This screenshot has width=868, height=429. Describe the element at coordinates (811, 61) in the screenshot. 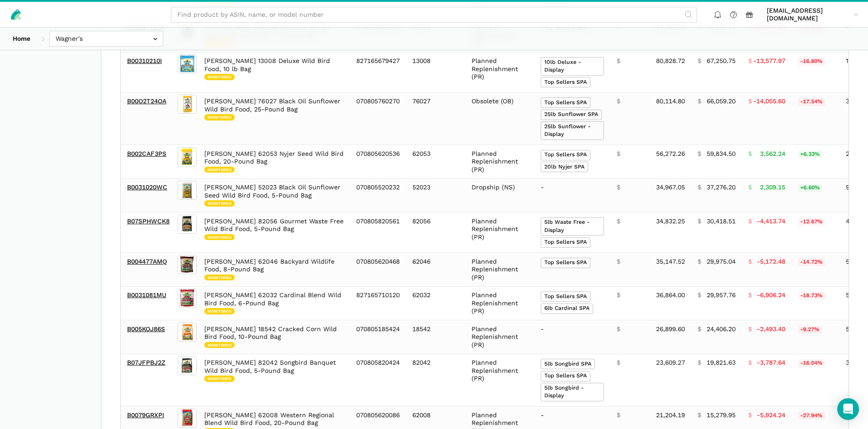

I see `span: -16.80%` at that location.